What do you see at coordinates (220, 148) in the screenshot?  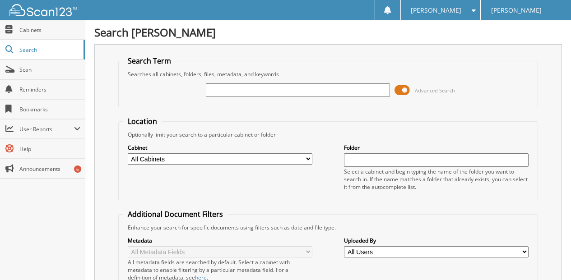 I see `label: Cabinet` at bounding box center [220, 148].